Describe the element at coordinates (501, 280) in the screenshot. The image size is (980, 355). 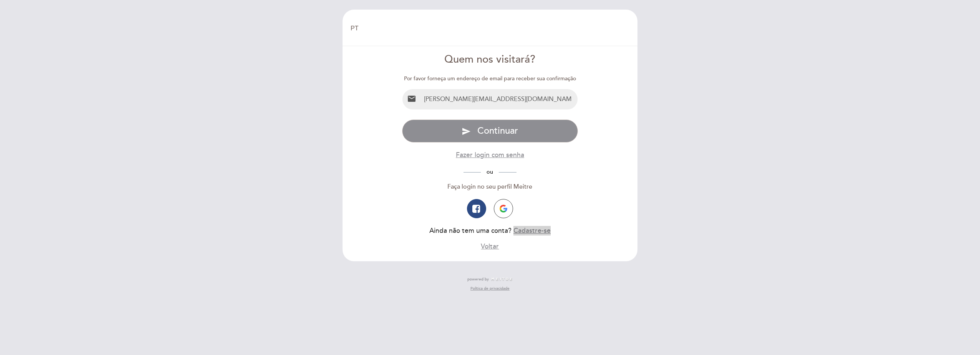
I see `img: MEITRE` at that location.